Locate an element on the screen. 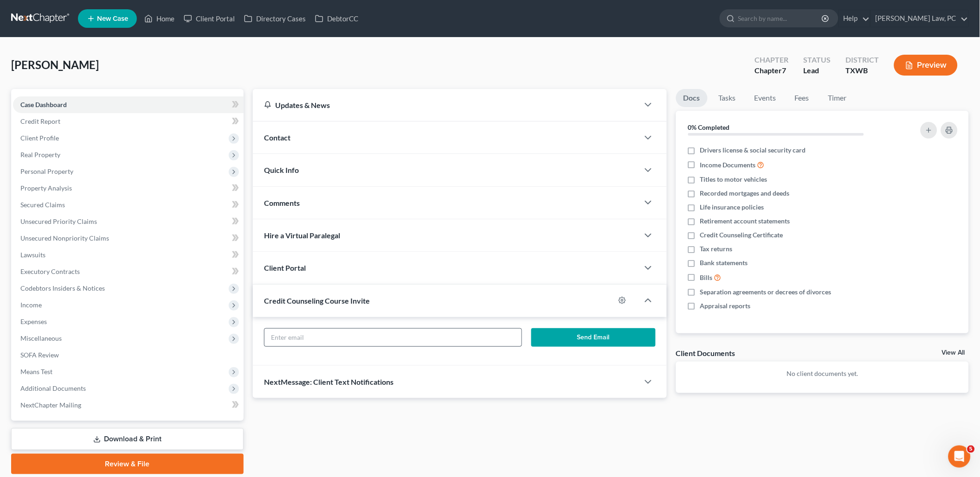 This screenshot has height=477, width=980. span: 7 is located at coordinates (784, 70).